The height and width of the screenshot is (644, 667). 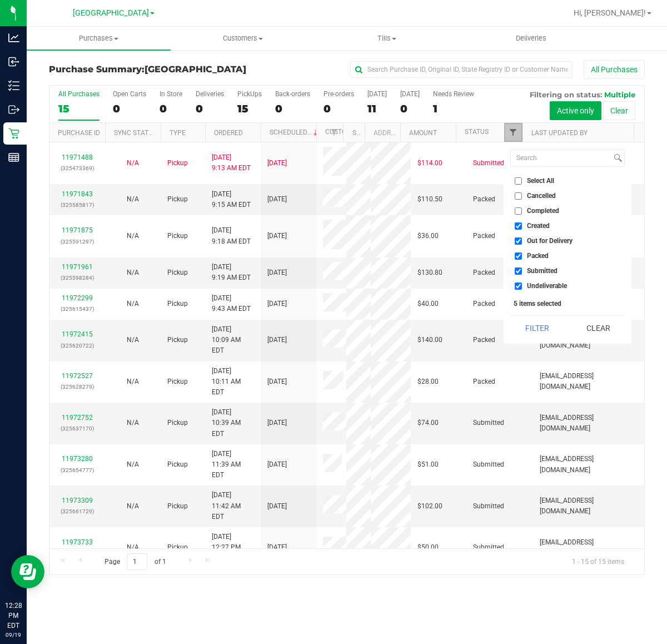 What do you see at coordinates (430, 163) in the screenshot?
I see `span: $114.00` at bounding box center [430, 163].